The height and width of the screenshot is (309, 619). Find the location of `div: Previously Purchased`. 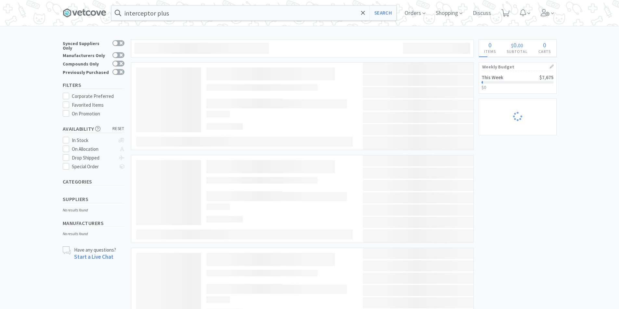

div: Previously Purchased is located at coordinates (86, 72).